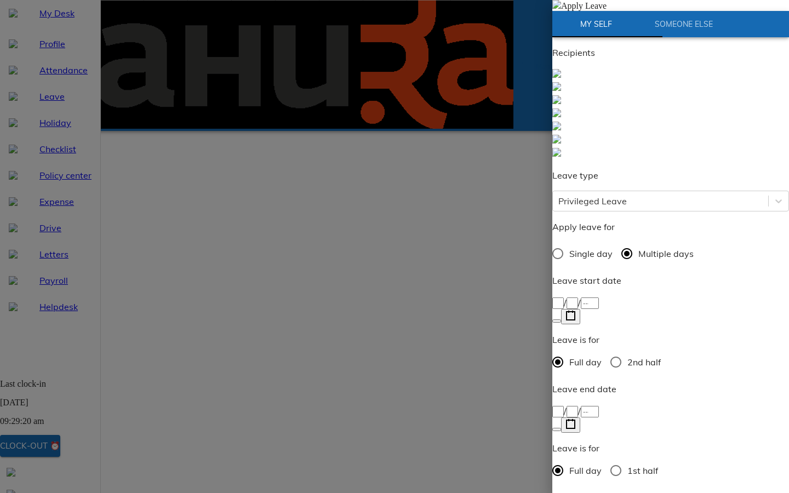 Image resolution: width=789 pixels, height=493 pixels. Describe the element at coordinates (670, 74) in the screenshot. I see `a: Shweta Rao` at that location.